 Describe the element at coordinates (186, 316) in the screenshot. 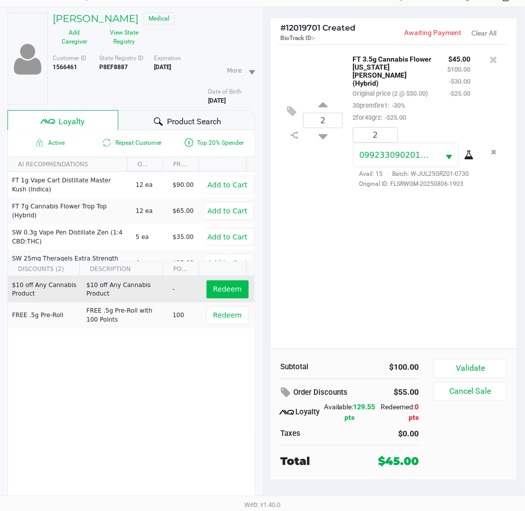

I see `td: 100` at that location.